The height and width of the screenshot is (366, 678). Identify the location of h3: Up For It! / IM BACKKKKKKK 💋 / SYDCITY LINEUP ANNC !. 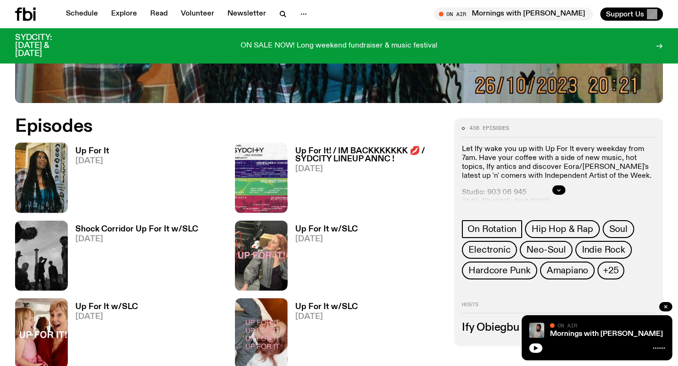
(369, 155).